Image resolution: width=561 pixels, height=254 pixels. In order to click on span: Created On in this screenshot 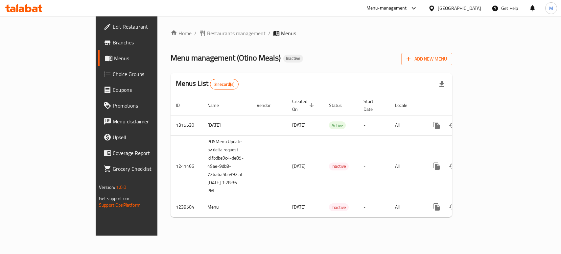, I will do `click(304, 105)`.